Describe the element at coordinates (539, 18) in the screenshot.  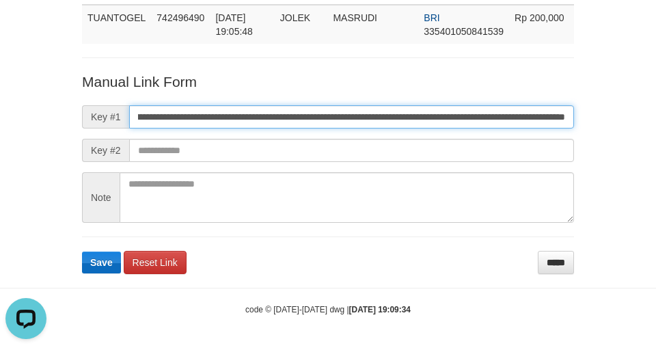
I see `span: Rp 200,000` at that location.